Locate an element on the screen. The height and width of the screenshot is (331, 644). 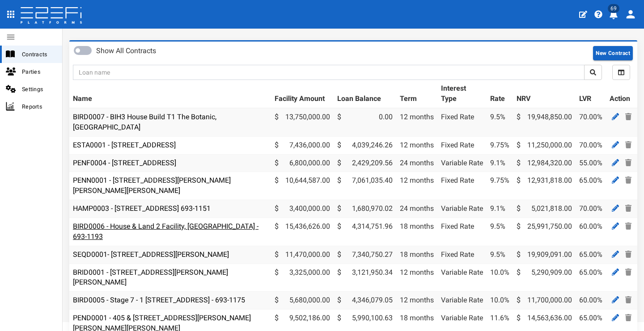
th: NRV is located at coordinates (544, 94).